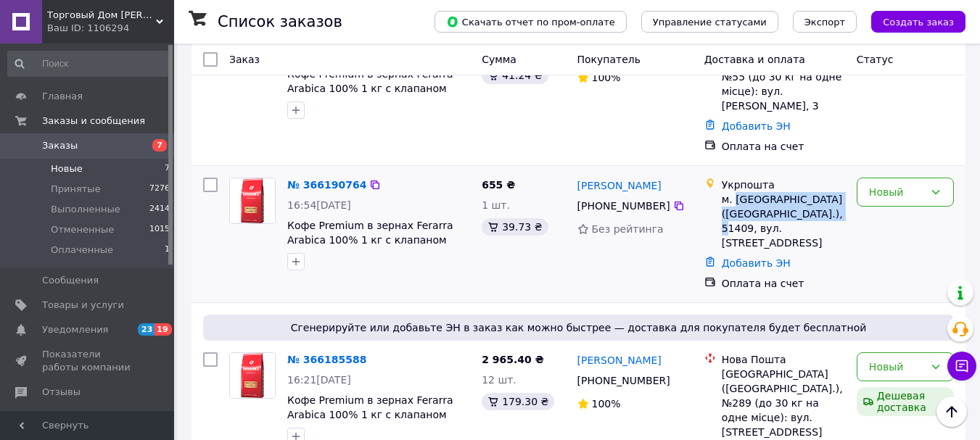  What do you see at coordinates (905, 402) in the screenshot?
I see `div: Дешевая доставка` at bounding box center [905, 402].